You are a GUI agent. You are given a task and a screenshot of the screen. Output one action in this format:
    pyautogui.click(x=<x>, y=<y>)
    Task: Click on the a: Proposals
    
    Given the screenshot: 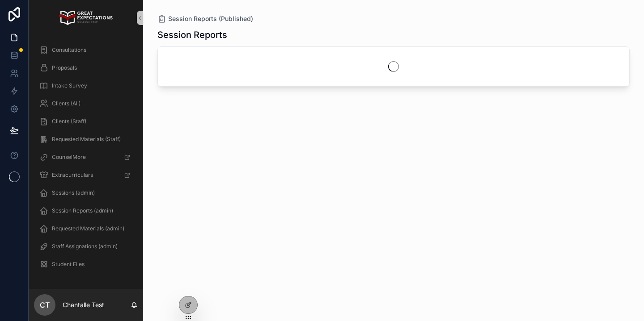 What is the action you would take?
    pyautogui.click(x=86, y=68)
    